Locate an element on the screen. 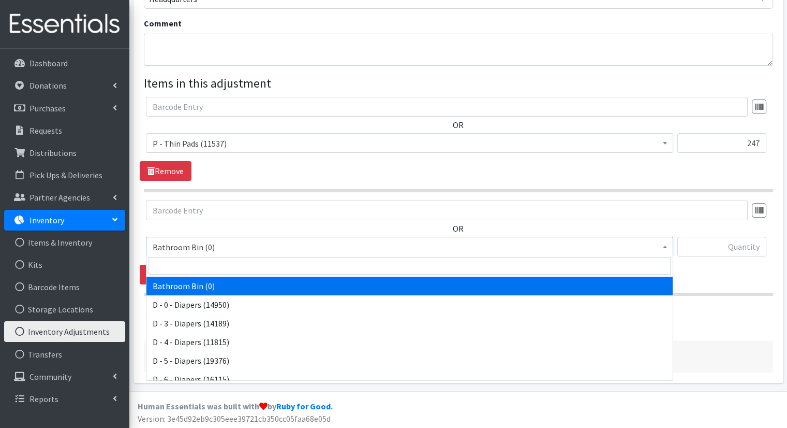 Image resolution: width=787 pixels, height=428 pixels. li: Bathroom Bin (0) is located at coordinates (409, 286).